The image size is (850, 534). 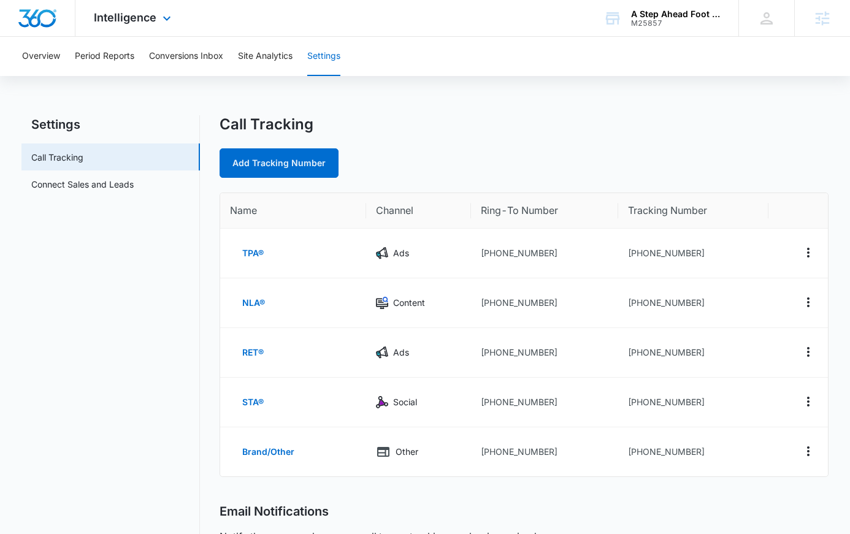 What do you see at coordinates (253, 353) in the screenshot?
I see `button: RET®` at bounding box center [253, 353].